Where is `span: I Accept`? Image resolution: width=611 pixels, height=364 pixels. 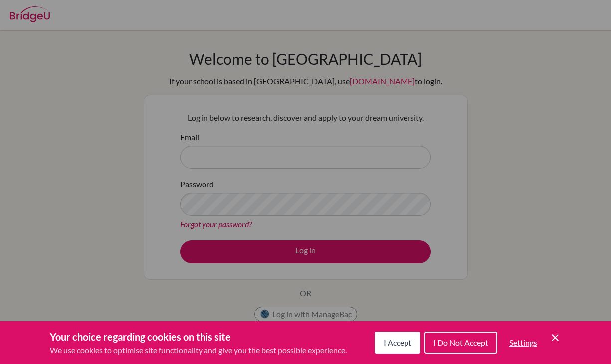
span: I Accept is located at coordinates (397, 342).